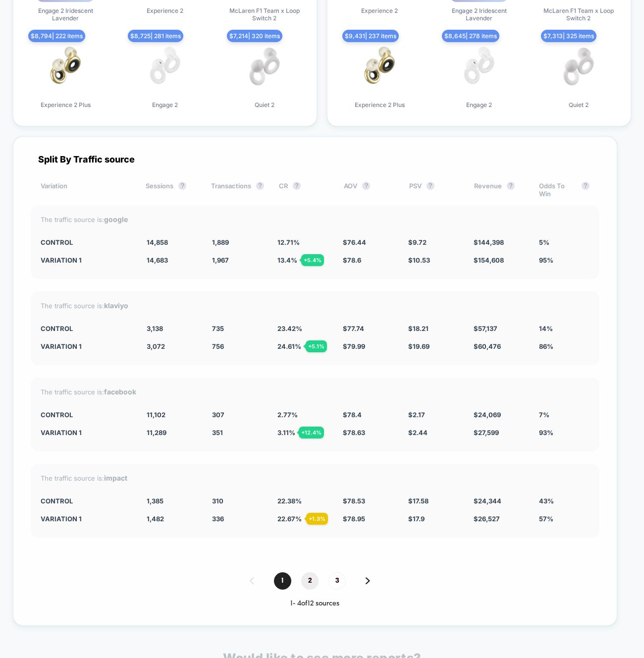 The height and width of the screenshot is (658, 644). What do you see at coordinates (155, 36) in the screenshot?
I see `span: $ 8,725 | 281 items` at bounding box center [155, 36].